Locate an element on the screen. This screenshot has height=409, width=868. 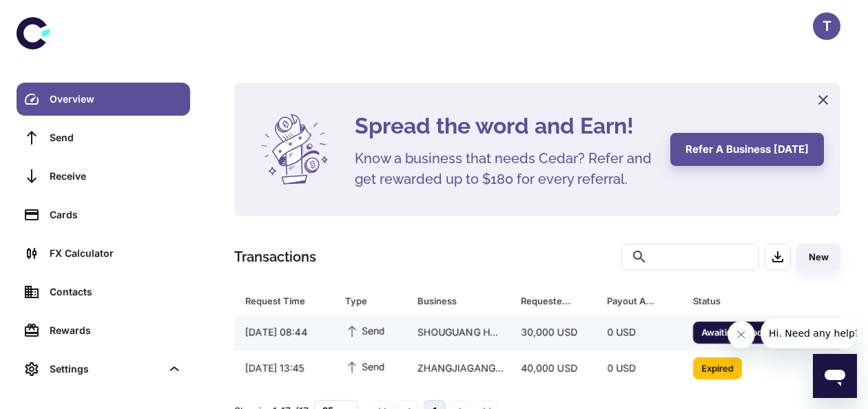
span: Payout Amount is located at coordinates (641, 301).